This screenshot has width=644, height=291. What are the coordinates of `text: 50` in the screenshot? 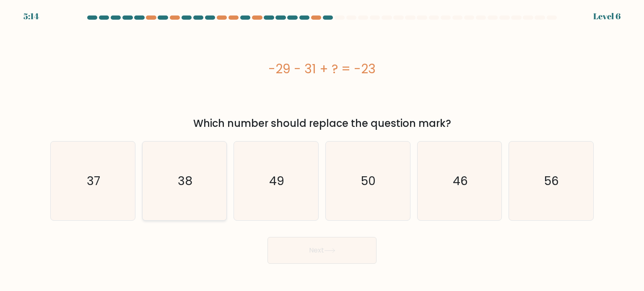 It's located at (368, 180).